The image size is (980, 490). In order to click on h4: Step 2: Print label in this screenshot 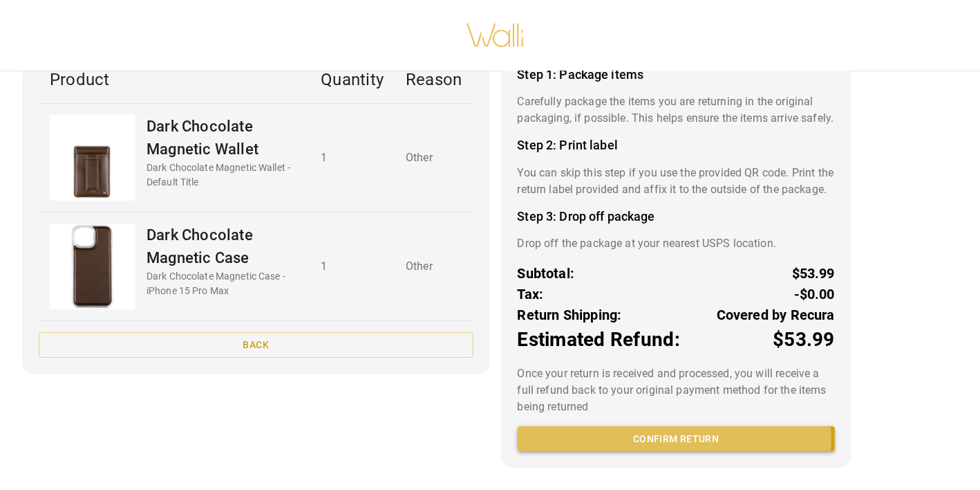, I will do `click(676, 145)`.